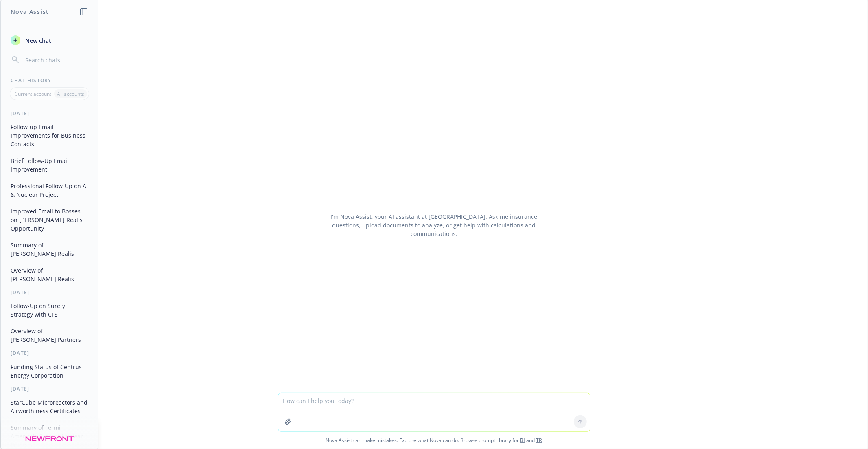 This screenshot has width=868, height=449. Describe the element at coordinates (56, 60) in the screenshot. I see `input: Search chats` at that location.